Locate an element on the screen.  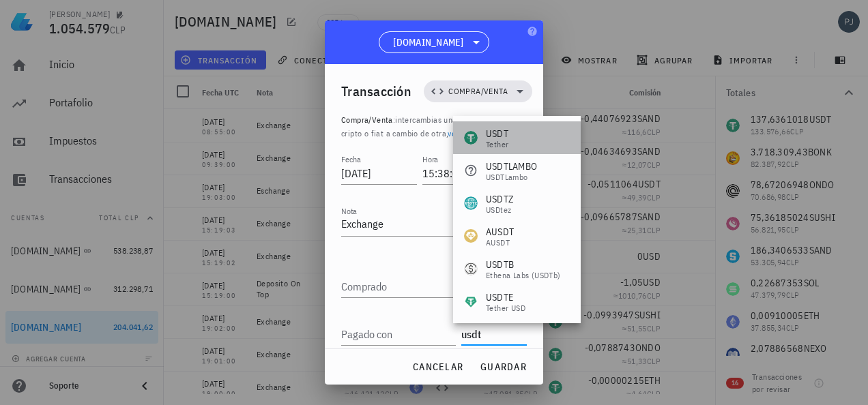
div: Ethena Labs (USDTb) is located at coordinates (523, 275).